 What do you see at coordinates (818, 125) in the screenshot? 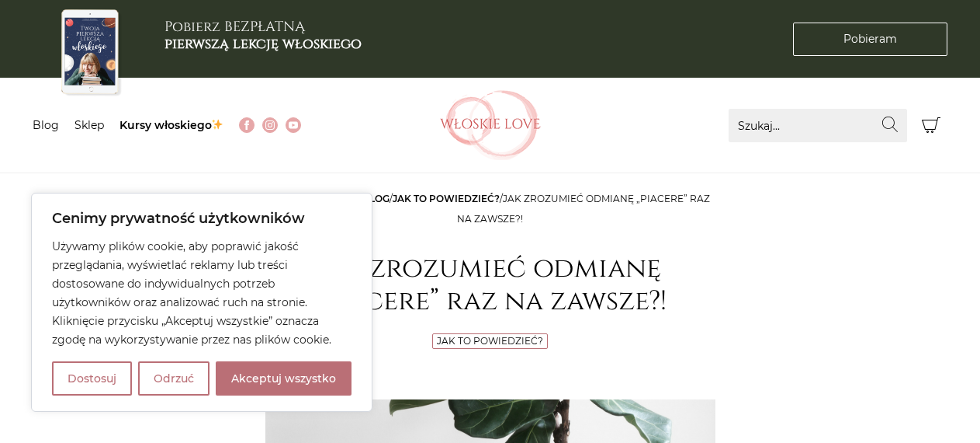
I see `input: Szukaj...` at bounding box center [818, 125].